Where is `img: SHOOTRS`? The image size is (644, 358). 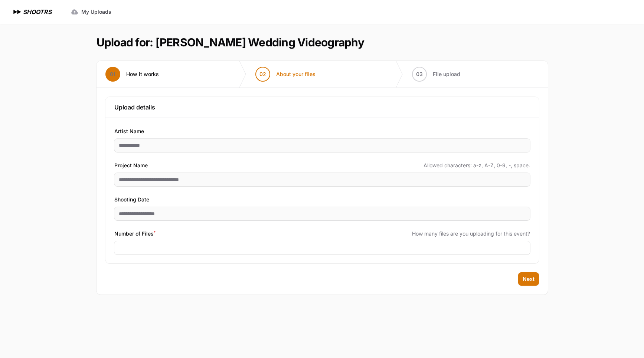 img: SHOOTRS is located at coordinates (18, 12).